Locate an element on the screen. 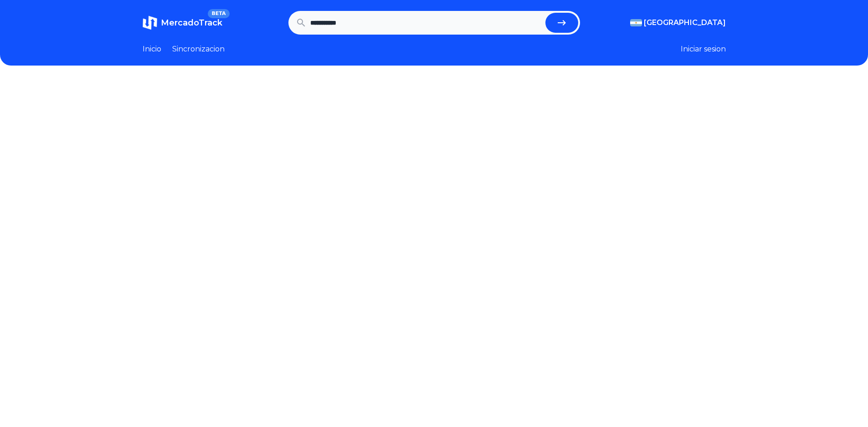  img: MercadoTrack is located at coordinates (150, 22).